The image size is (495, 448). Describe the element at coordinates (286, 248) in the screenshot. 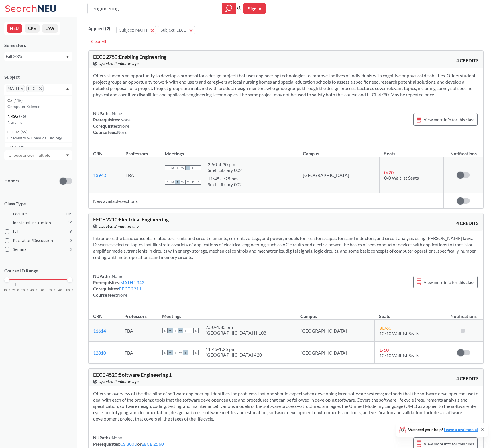

I see `section: Introduces the basic concepts related to circuits and circuit elements; current, voltage, and pow...` at that location.